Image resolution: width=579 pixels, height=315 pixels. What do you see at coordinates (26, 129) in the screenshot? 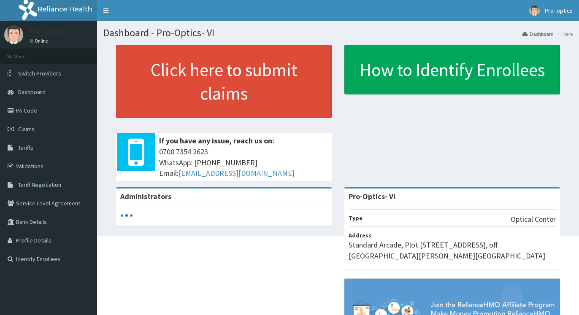
I see `span: Claims` at bounding box center [26, 129].